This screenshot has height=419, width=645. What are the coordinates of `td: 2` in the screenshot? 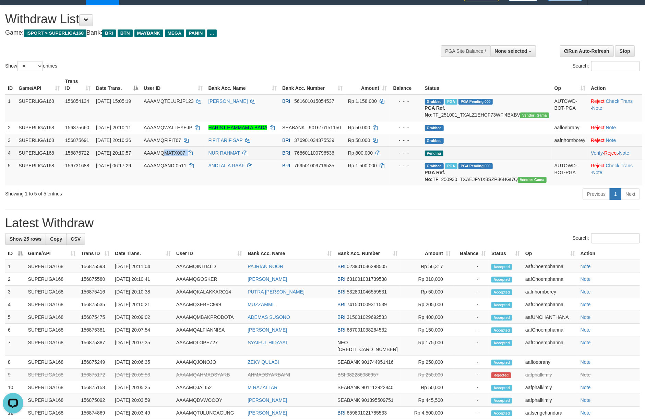 It's located at (15, 279).